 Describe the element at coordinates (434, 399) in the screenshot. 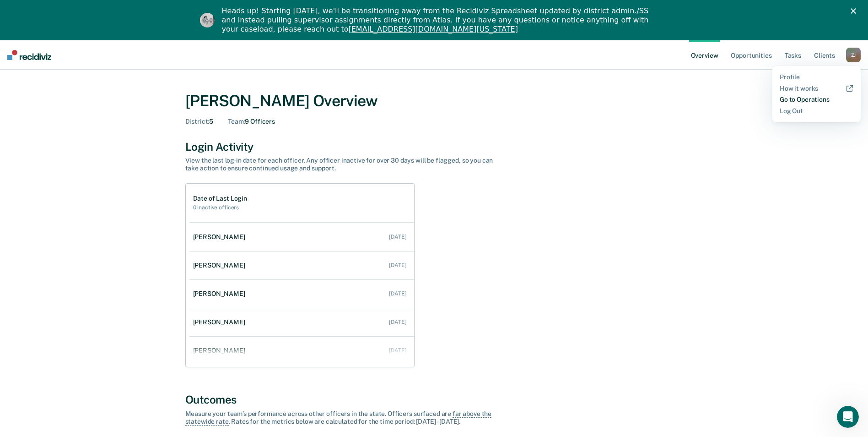

I see `div: Outcomes` at that location.